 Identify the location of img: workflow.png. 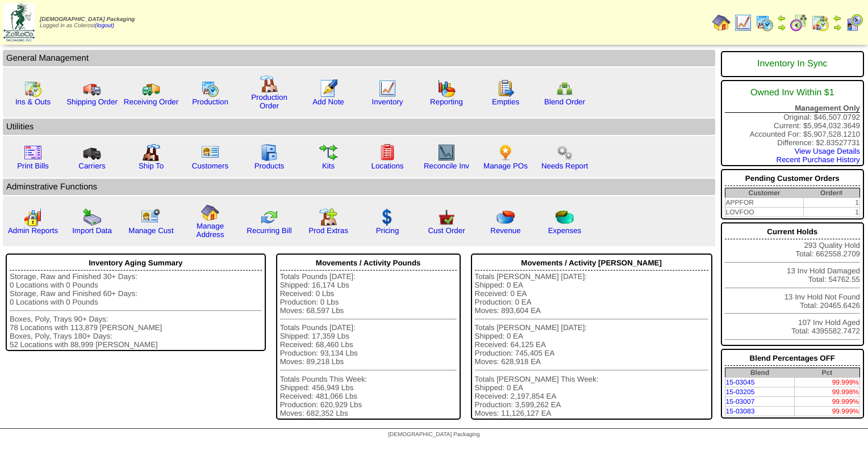
(565, 153).